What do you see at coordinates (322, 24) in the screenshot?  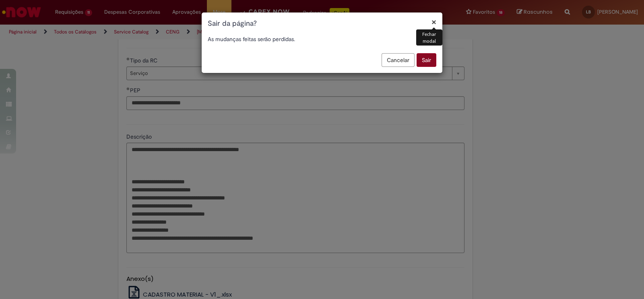 I see `h1: Sair da página?` at bounding box center [322, 24].